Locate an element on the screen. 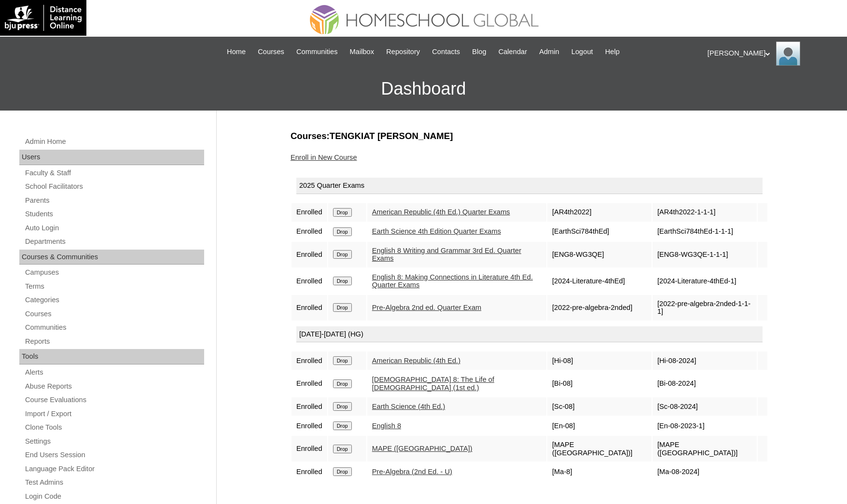  td: [2024-Literature-4thEd] is located at coordinates (600, 281).